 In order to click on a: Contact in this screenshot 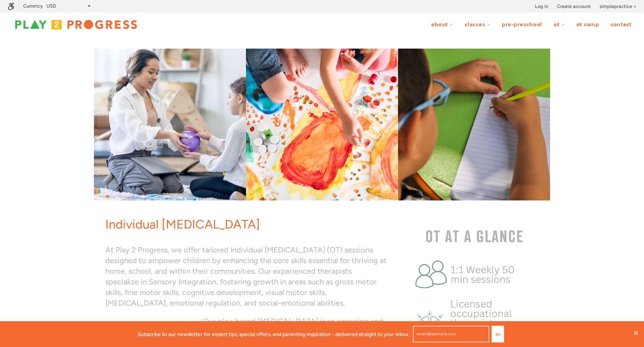, I will do `click(621, 25)`.